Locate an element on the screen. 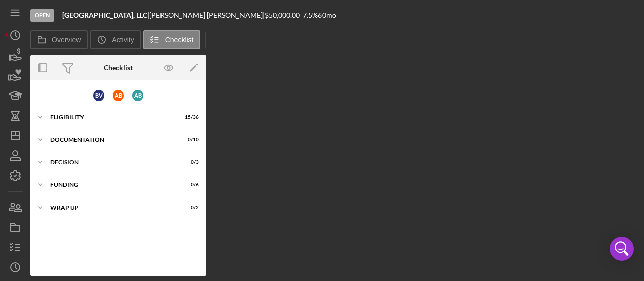 This screenshot has height=281, width=644. button: Overview is located at coordinates (59, 40).